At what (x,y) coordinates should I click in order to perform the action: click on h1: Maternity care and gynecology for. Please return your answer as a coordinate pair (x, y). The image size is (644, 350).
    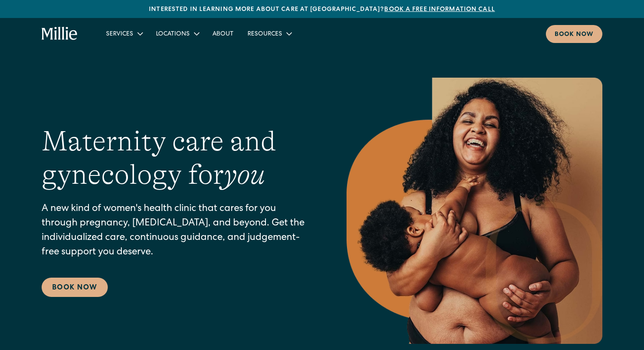
    Looking at the image, I should click on (176, 158).